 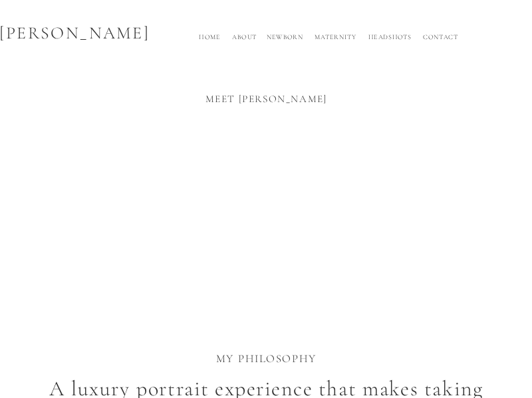 I want to click on h2: Maternity, so click(x=335, y=39).